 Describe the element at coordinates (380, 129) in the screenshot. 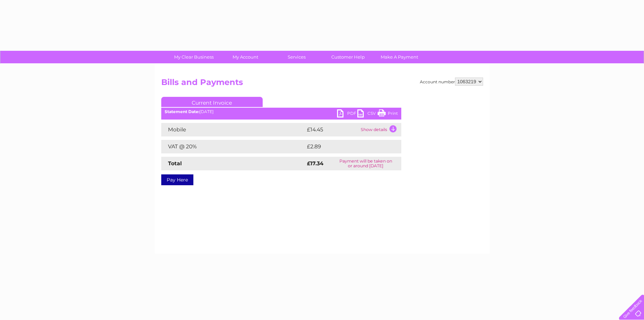

I see `td: Show details` at that location.